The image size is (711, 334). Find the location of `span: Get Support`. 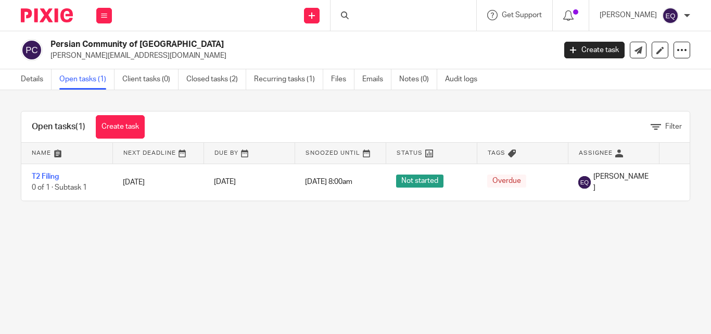

span: Get Support is located at coordinates (521, 15).